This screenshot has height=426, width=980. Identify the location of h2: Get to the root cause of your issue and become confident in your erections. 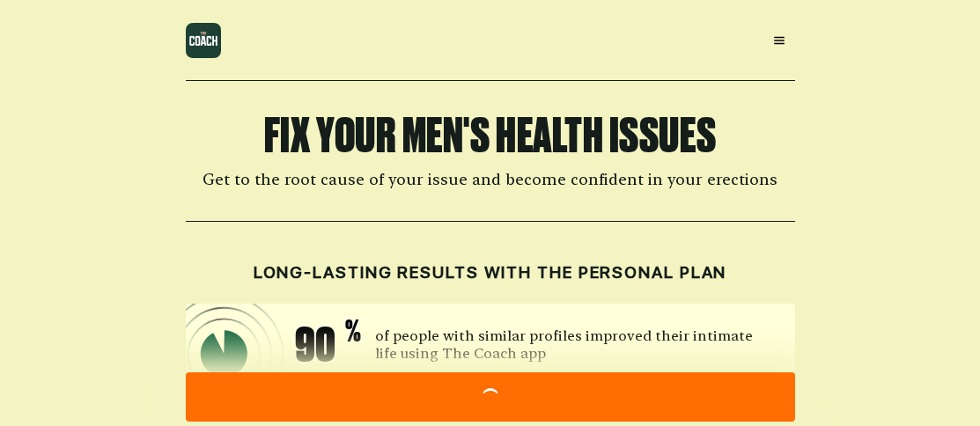
(490, 180).